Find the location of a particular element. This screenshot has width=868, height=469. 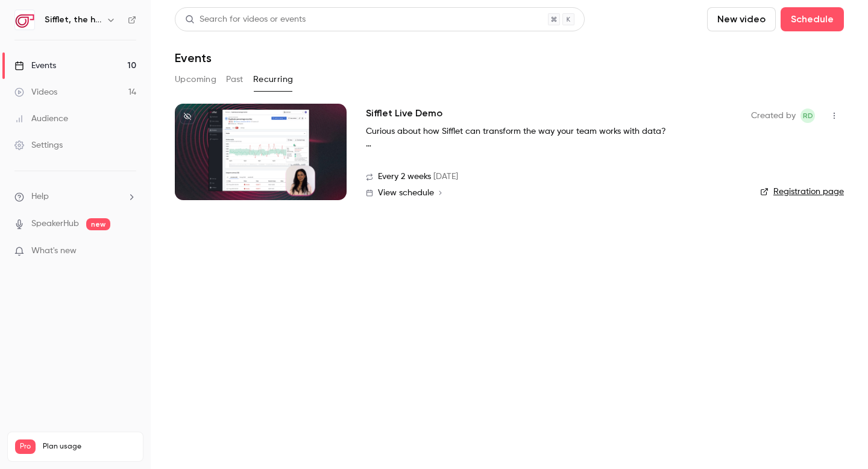

span: View schedule is located at coordinates (405, 193).